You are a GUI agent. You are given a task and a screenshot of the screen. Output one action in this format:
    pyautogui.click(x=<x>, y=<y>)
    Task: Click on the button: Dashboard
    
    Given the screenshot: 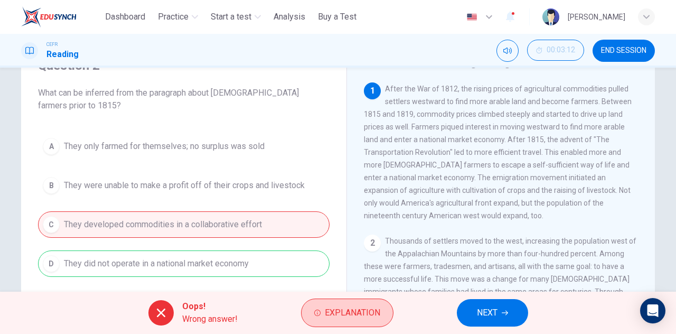 What is the action you would take?
    pyautogui.click(x=125, y=17)
    